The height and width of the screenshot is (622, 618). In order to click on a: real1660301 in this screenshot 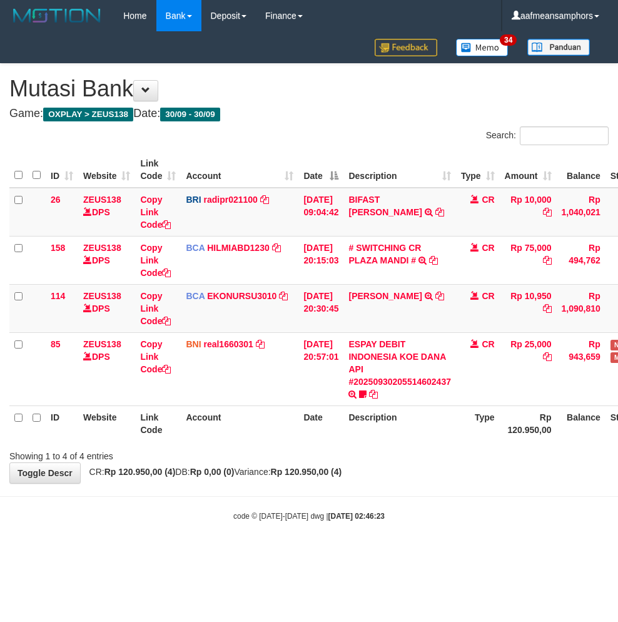, I will do `click(228, 344)`.